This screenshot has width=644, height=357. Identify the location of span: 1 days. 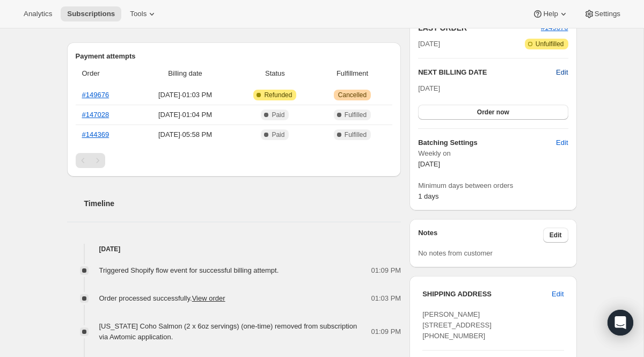
(428, 196).